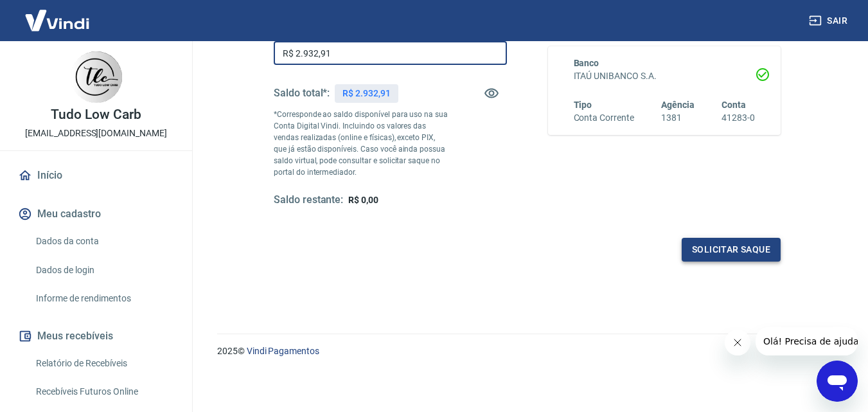 This screenshot has width=868, height=412. What do you see at coordinates (738, 117) in the screenshot?
I see `h6: 41283-0` at bounding box center [738, 117].